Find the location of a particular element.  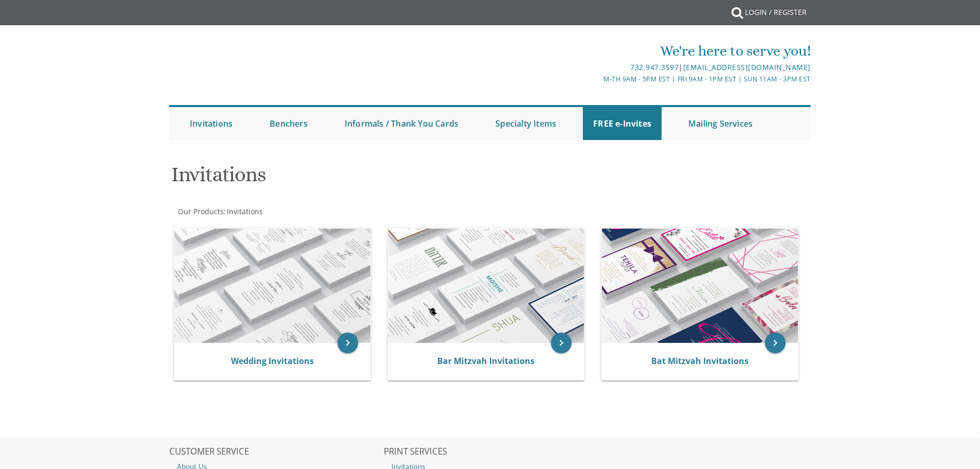

a: Informals / Thank You Cards is located at coordinates (402, 124).